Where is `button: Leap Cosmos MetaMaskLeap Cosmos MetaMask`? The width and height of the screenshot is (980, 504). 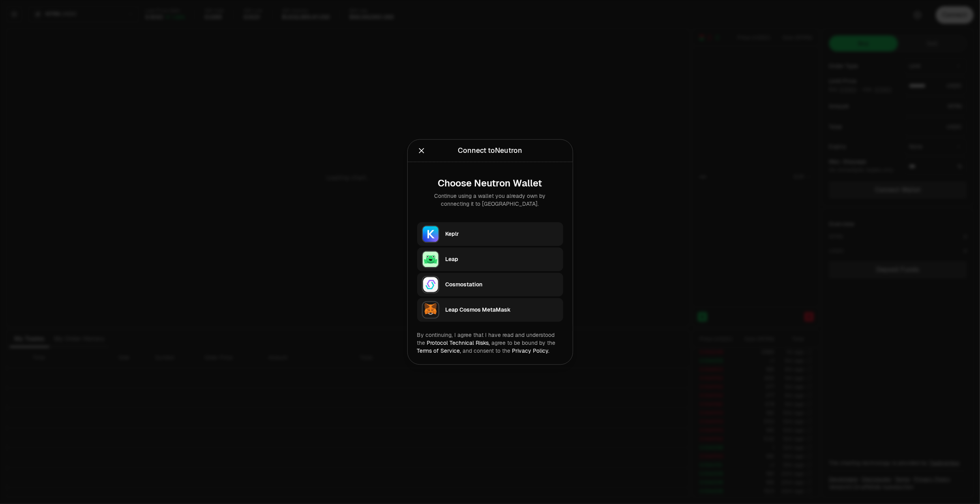 button: Leap Cosmos MetaMaskLeap Cosmos MetaMask is located at coordinates (490, 310).